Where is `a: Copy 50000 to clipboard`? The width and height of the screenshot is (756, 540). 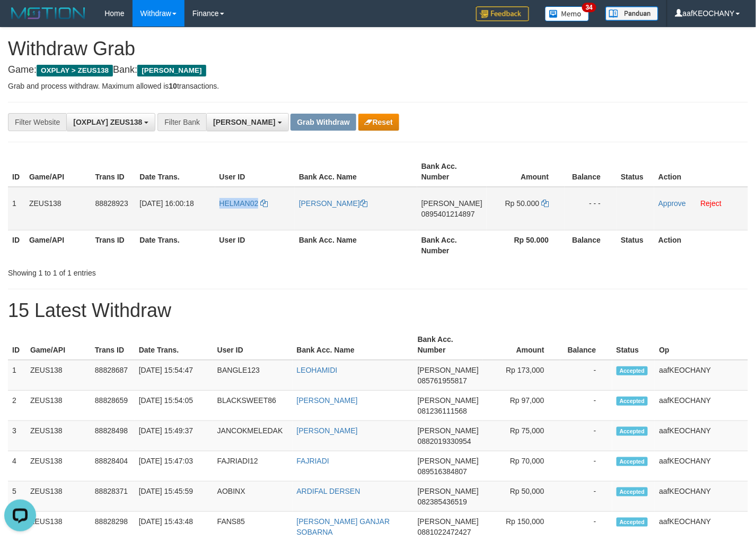
a: Copy 50000 to clipboard is located at coordinates (545, 203).